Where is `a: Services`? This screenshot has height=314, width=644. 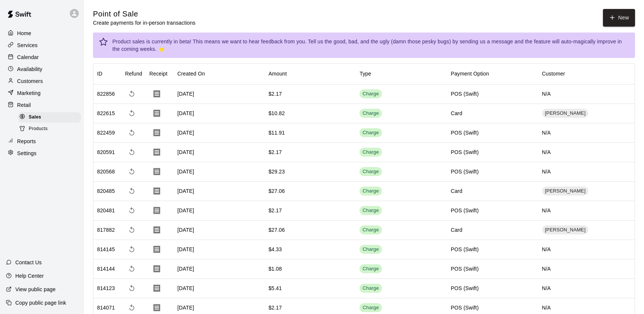
a: Services is located at coordinates (42, 45).